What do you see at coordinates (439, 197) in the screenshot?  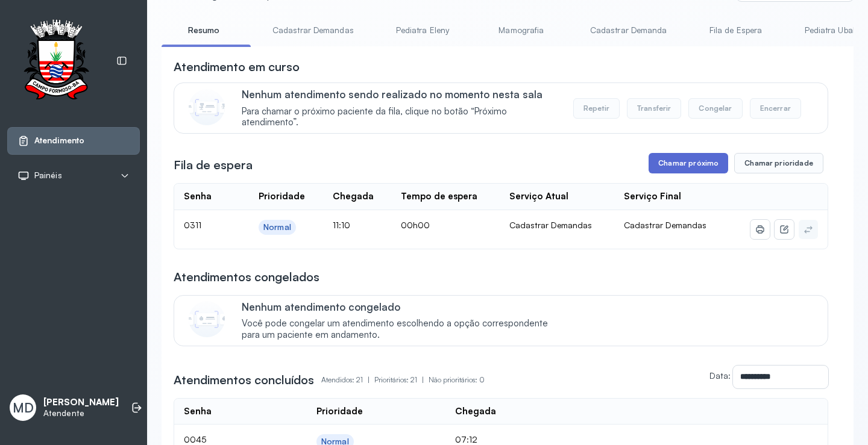 I see `div: Tempo de espera` at bounding box center [439, 197].